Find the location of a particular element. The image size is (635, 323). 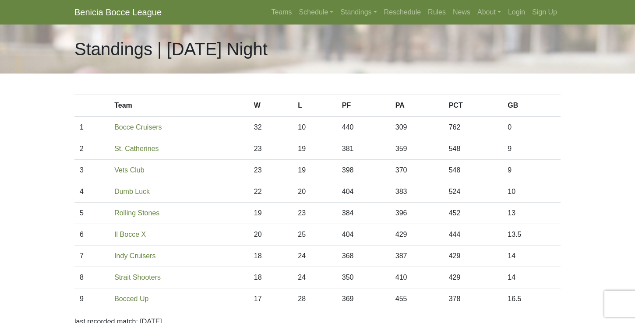

td: 383 is located at coordinates (417, 192).